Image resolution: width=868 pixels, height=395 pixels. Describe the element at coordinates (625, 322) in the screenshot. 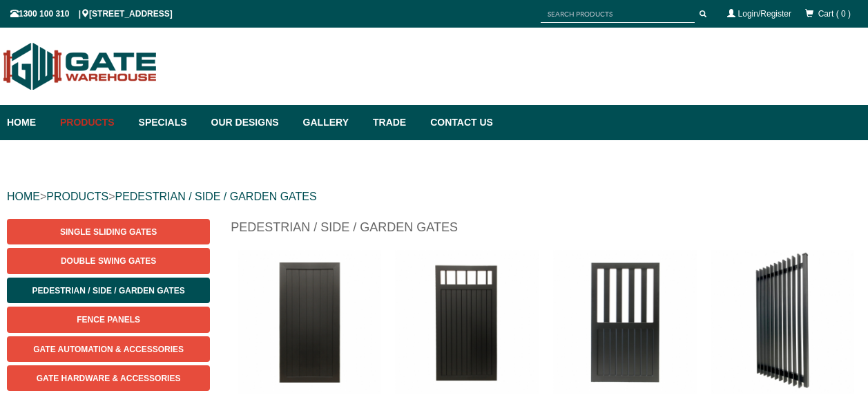

I see `img: V5FFPB - Flat Top (Partial Privacy approx.50%) - Aluminium Pedestrian / Side Gate (Single Swing G...` at that location.